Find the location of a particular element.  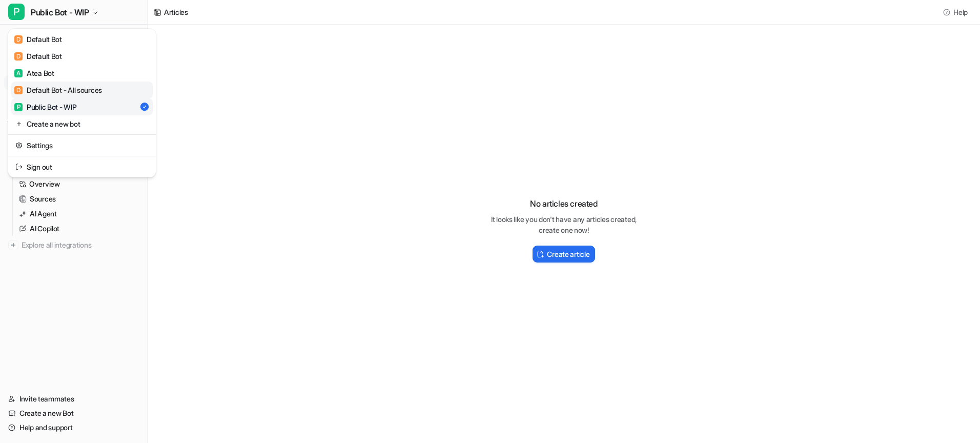

div: Public Bot - WIP is located at coordinates (46, 107).